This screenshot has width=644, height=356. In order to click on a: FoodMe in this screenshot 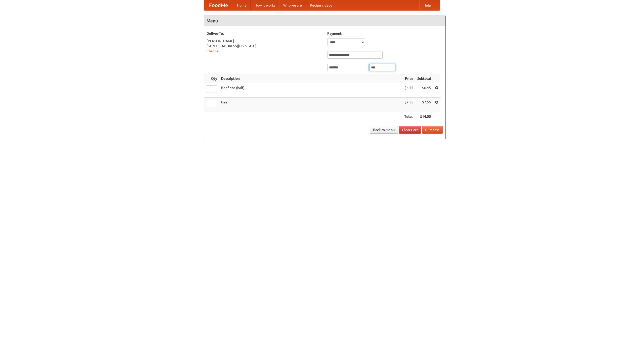, I will do `click(218, 5)`.